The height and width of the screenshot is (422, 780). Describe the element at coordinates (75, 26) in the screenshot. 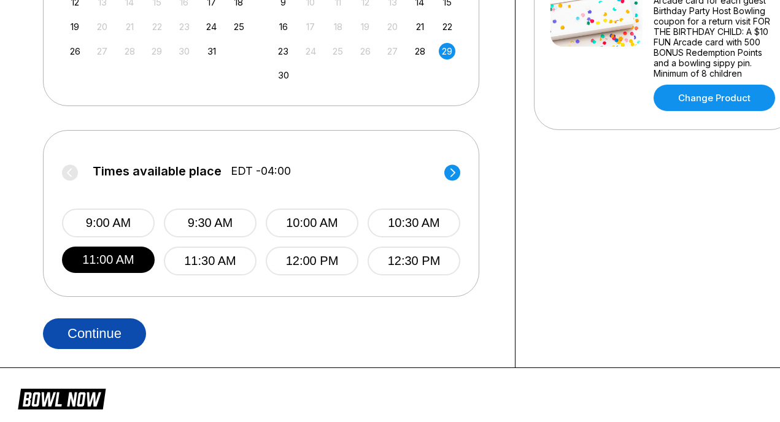

I see `div: Choose Sunday, October 19th, 2025` at that location.